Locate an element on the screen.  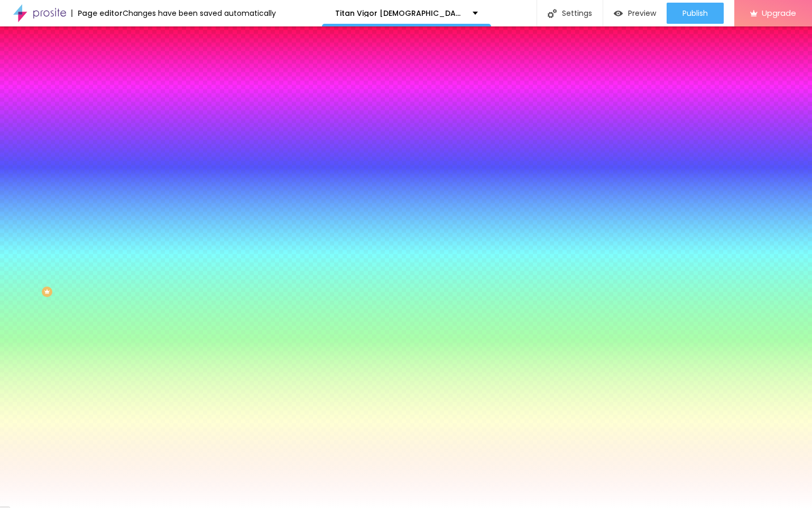
button: Preview is located at coordinates (635, 13).